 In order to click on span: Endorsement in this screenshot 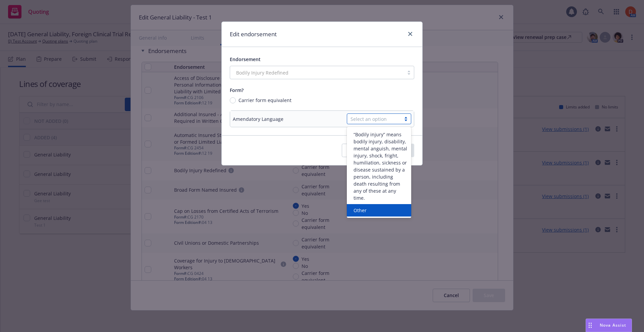, I will do `click(245, 59)`.